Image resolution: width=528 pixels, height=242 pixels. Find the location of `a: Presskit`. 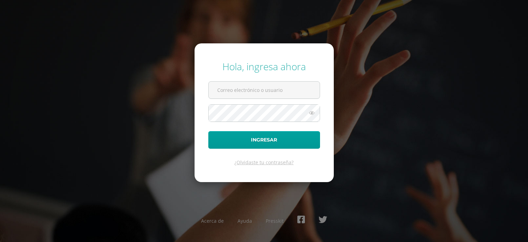

a: Presskit is located at coordinates (275, 220).